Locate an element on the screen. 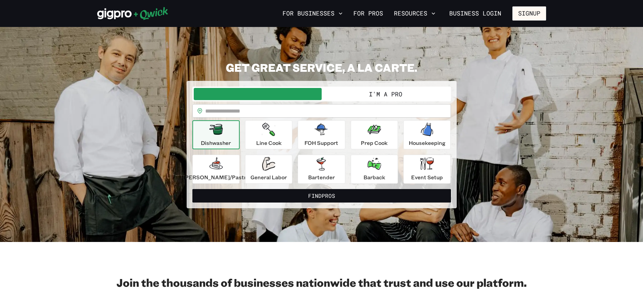 This screenshot has height=307, width=643. button: General Labor is located at coordinates (269, 169).